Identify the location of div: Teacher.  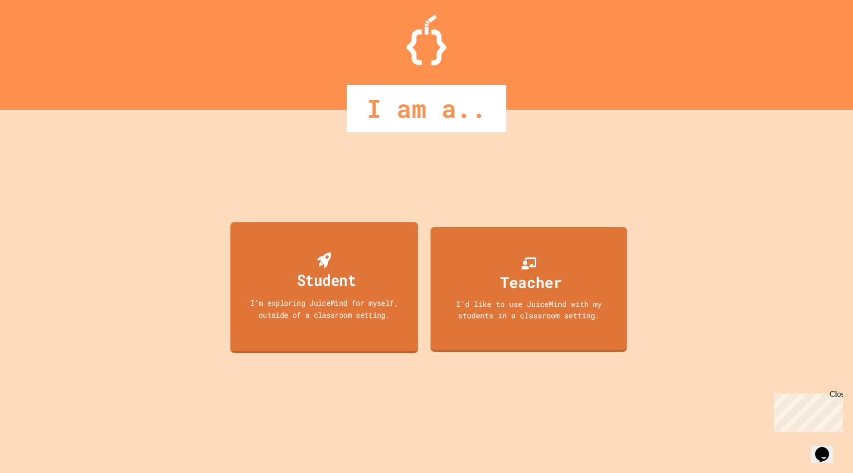
(531, 282).